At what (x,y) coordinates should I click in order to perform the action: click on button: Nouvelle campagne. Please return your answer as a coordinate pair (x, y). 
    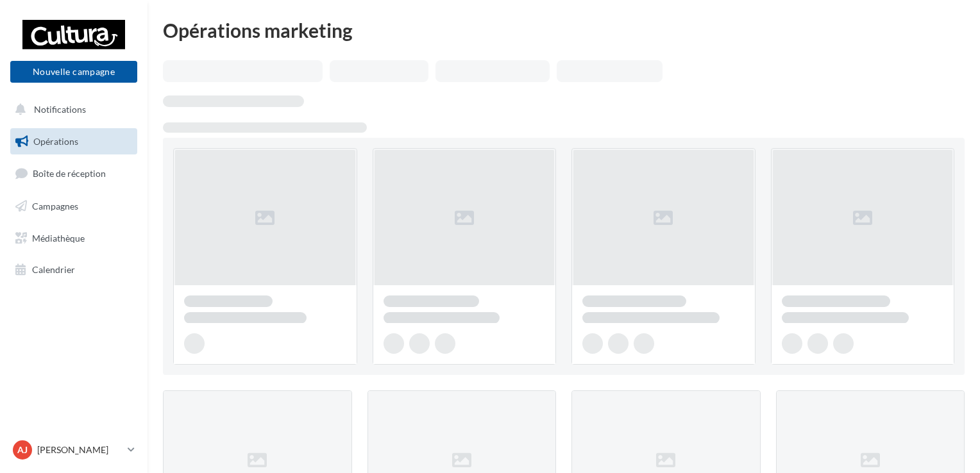
    Looking at the image, I should click on (74, 72).